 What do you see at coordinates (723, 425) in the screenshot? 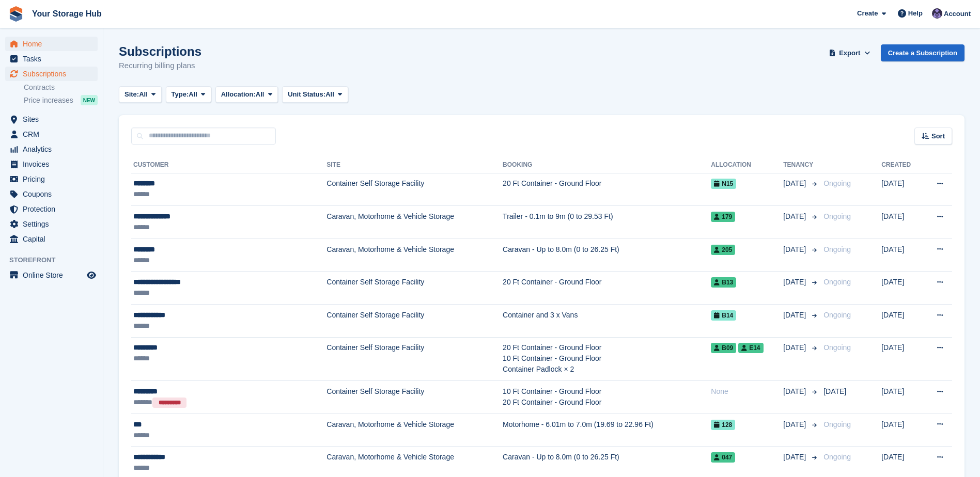
I see `span: 128` at bounding box center [723, 425].